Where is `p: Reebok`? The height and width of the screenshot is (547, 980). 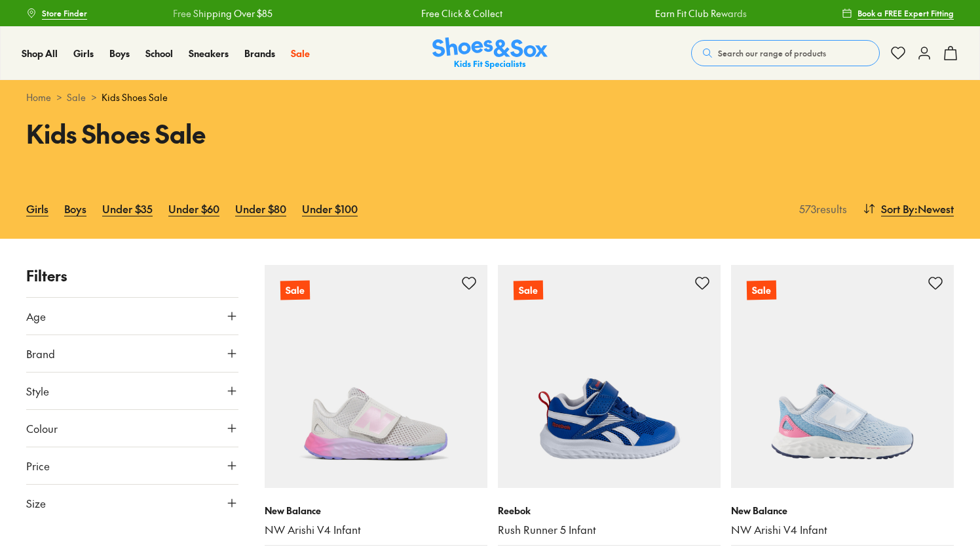 p: Reebok is located at coordinates (609, 510).